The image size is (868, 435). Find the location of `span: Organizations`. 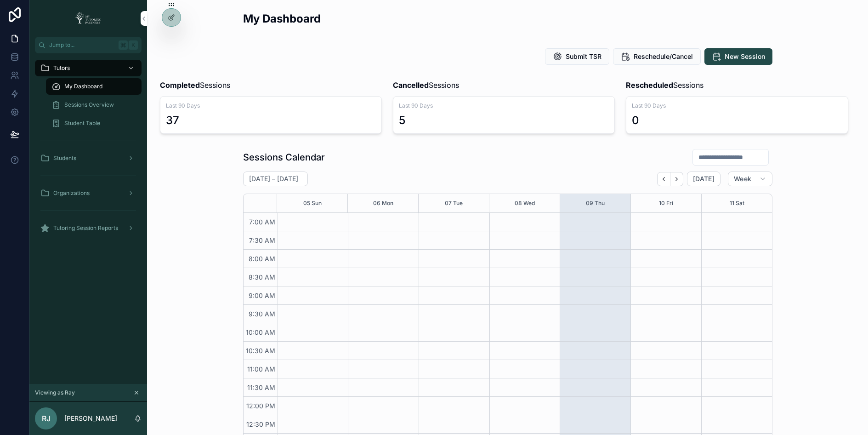

span: Organizations is located at coordinates (71, 193).